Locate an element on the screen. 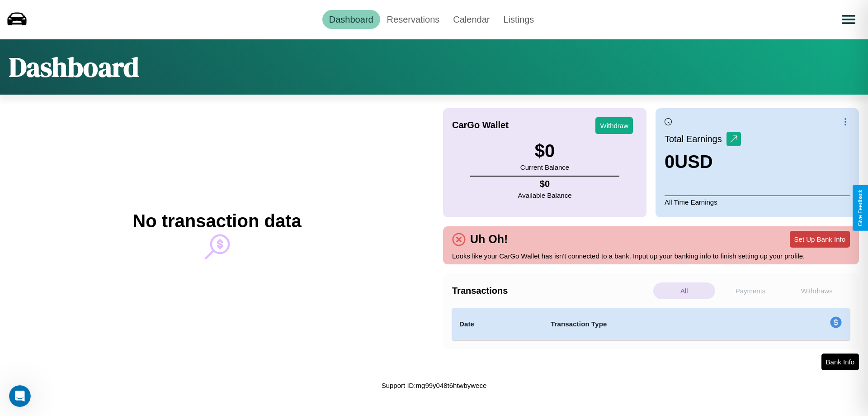 This screenshot has height=416, width=868. h1: Dashboard is located at coordinates (73, 67).